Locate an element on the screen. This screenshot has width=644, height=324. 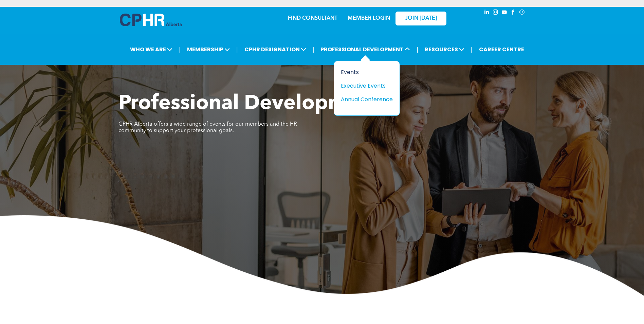
div: Annual Conference is located at coordinates (364, 99).